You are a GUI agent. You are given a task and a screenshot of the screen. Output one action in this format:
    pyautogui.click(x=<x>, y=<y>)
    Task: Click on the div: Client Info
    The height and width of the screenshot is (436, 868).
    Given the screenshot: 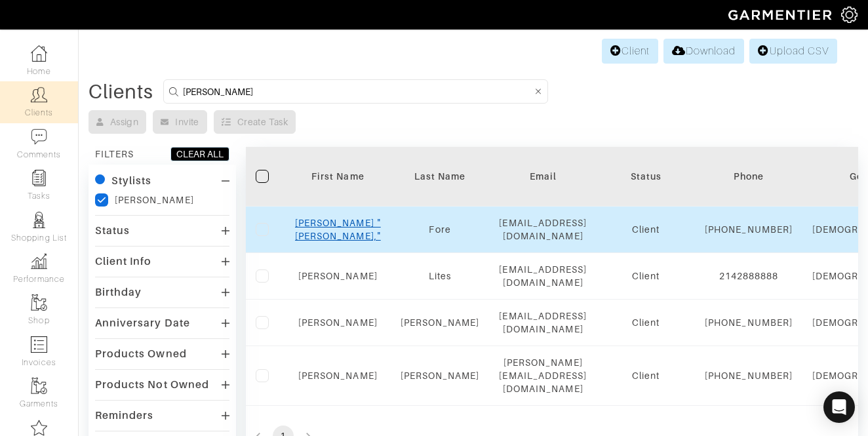 What is the action you would take?
    pyautogui.click(x=124, y=262)
    